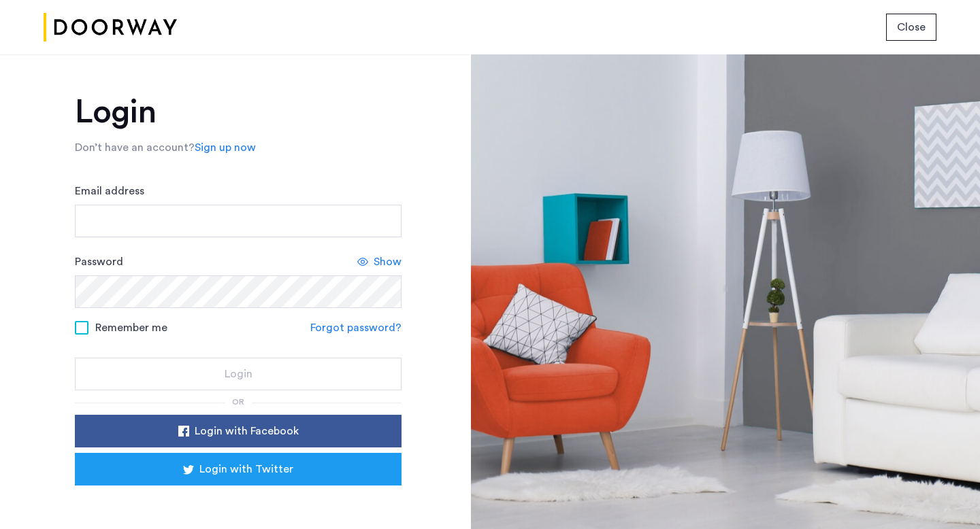 This screenshot has height=529, width=980. I want to click on img: logo, so click(110, 27).